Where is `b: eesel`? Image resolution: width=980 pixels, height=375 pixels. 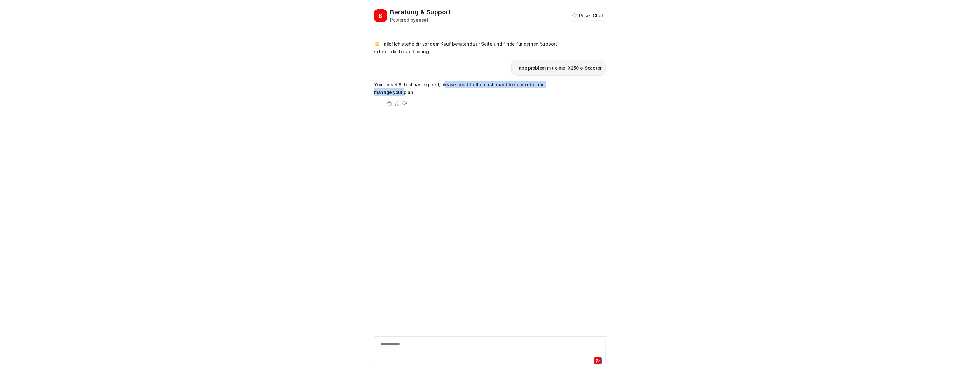 b: eesel is located at coordinates (422, 20).